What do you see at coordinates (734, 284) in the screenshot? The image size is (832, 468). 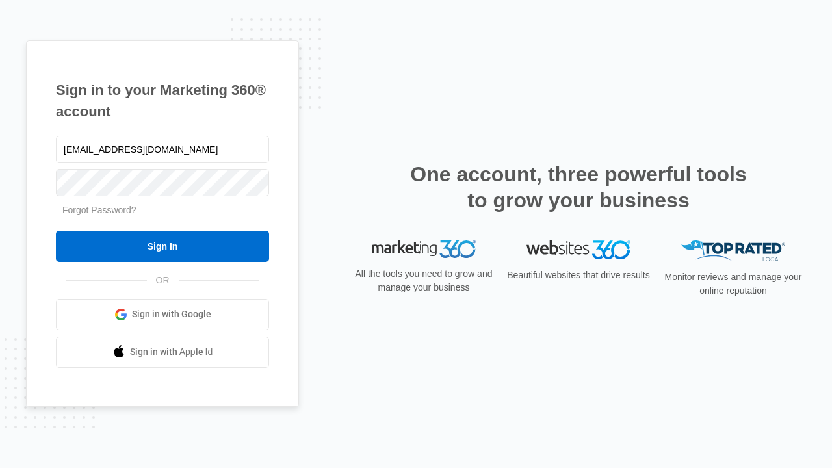 I see `p: Monitor reviews and manage your online reputation` at bounding box center [734, 284].